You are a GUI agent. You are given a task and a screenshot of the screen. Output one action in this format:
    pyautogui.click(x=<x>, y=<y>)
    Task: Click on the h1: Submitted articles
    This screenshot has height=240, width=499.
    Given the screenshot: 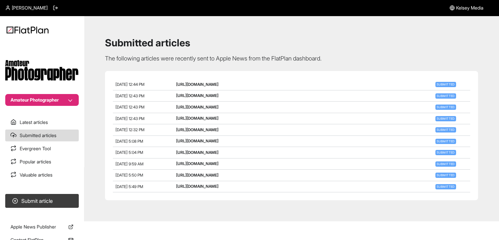 What is the action you would take?
    pyautogui.click(x=291, y=43)
    